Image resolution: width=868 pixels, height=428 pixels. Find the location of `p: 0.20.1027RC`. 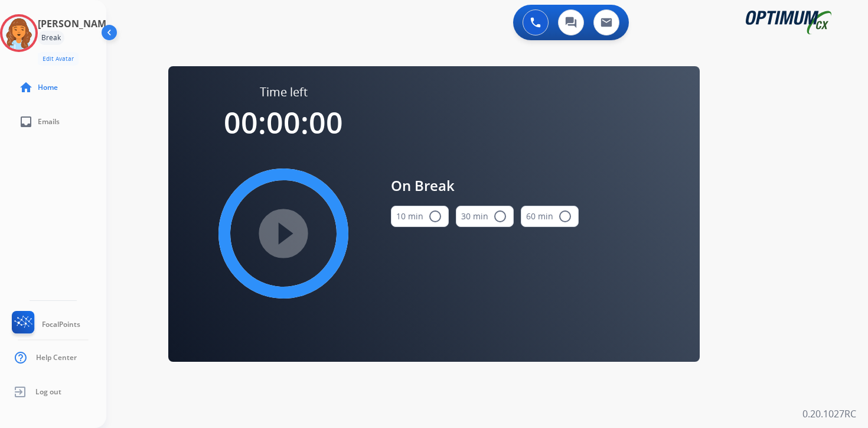

p: 0.20.1027RC is located at coordinates (829, 414).